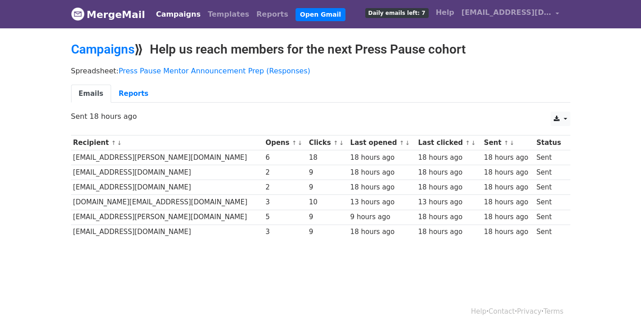  Describe the element at coordinates (321, 49) in the screenshot. I see `h2: ⟫ Help us reach members for the next Press Pause cohort` at that location.